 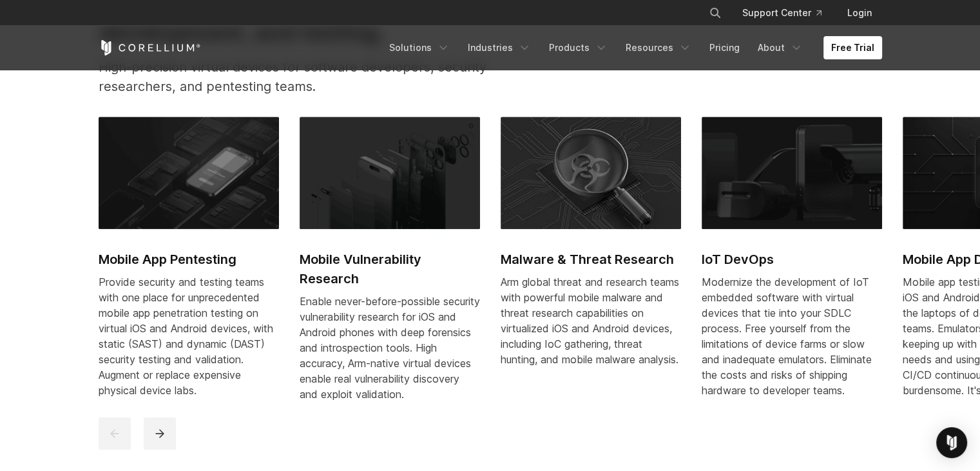 I want to click on img: IoT DevOps, so click(x=791, y=173).